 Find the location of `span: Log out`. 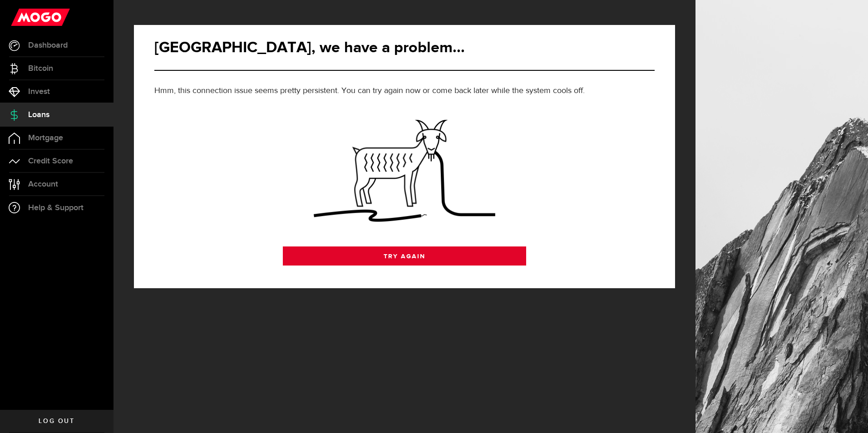

span: Log out is located at coordinates (56, 421).